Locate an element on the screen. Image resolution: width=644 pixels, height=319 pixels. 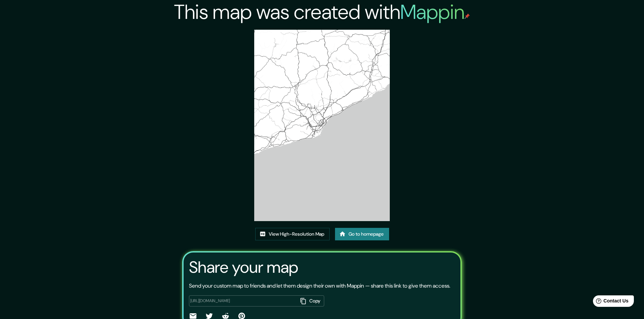
button: Copy is located at coordinates (311, 301).